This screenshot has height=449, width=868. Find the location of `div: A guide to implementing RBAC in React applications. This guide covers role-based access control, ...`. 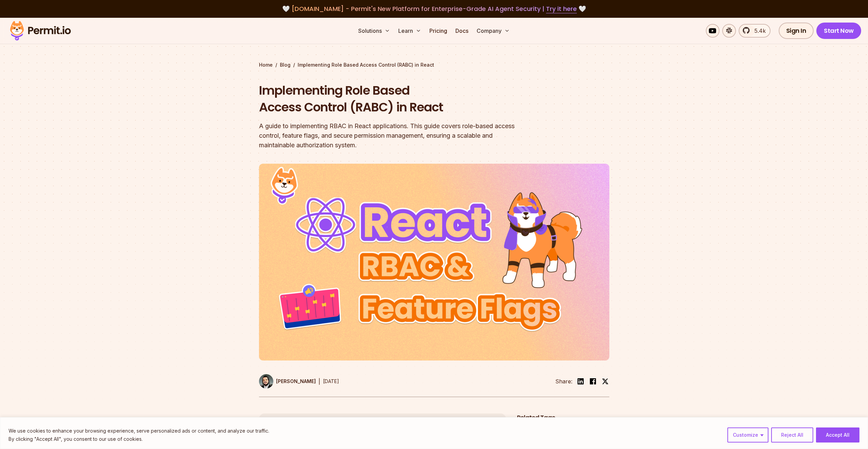

div: A guide to implementing RBAC in React applications. This guide covers role-based access control, ... is located at coordinates (390, 136).